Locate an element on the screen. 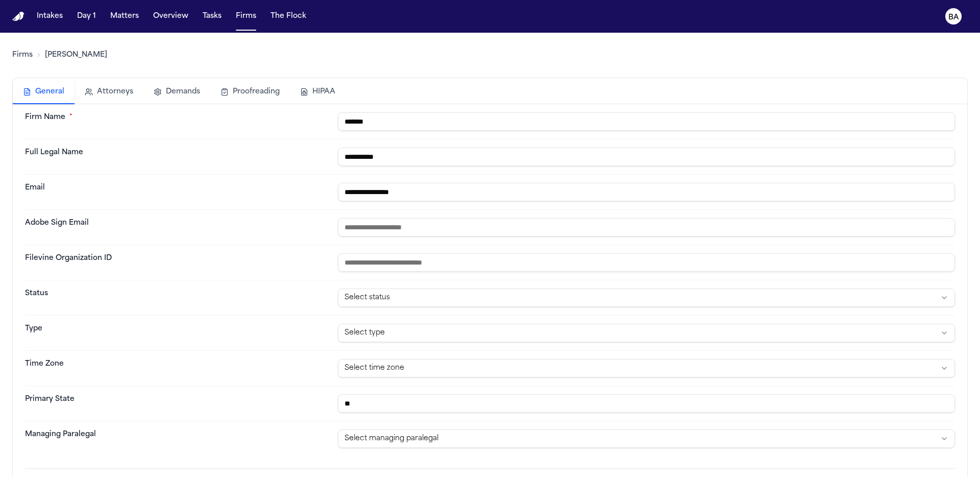 Image resolution: width=980 pixels, height=477 pixels. dt: Filevine Organization ID is located at coordinates (177, 262).